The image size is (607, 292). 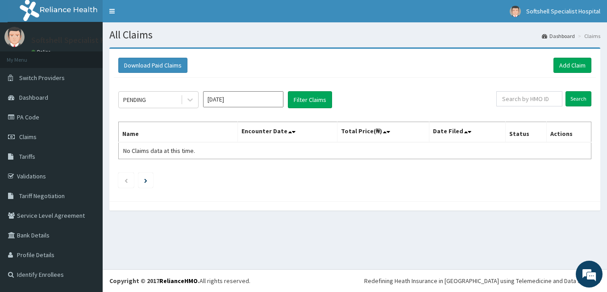 I want to click on span: No Claims data at this time., so click(x=159, y=150).